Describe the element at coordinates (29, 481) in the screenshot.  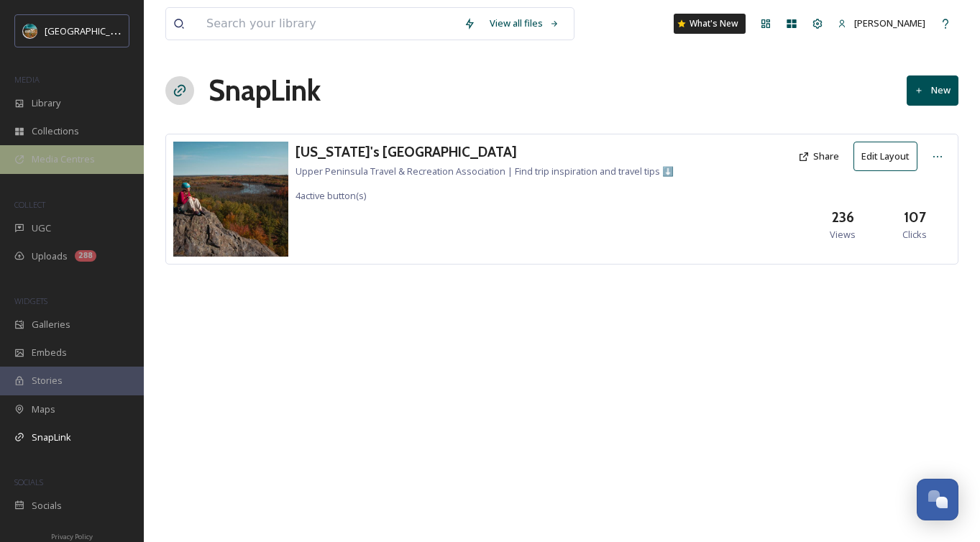
I see `span: SOCIALS` at that location.